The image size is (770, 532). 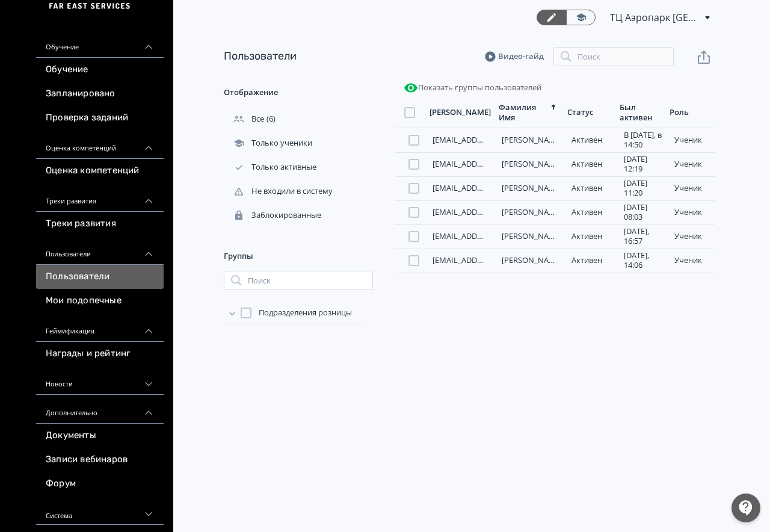 What do you see at coordinates (298, 93) in the screenshot?
I see `div: Отображение` at bounding box center [298, 93].